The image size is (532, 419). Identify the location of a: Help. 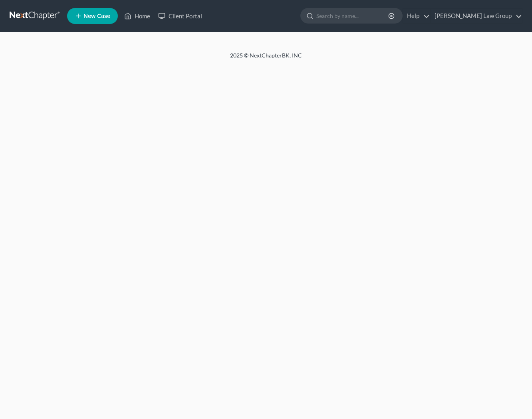
(417, 16).